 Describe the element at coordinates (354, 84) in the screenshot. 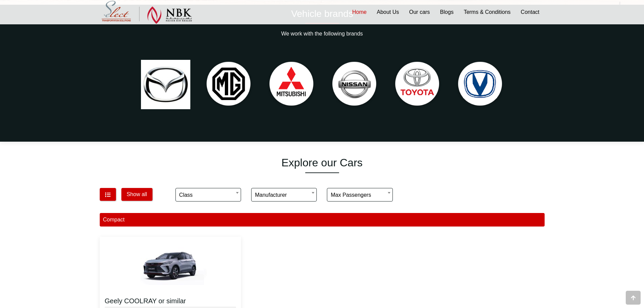

I see `img: Nissan` at that location.